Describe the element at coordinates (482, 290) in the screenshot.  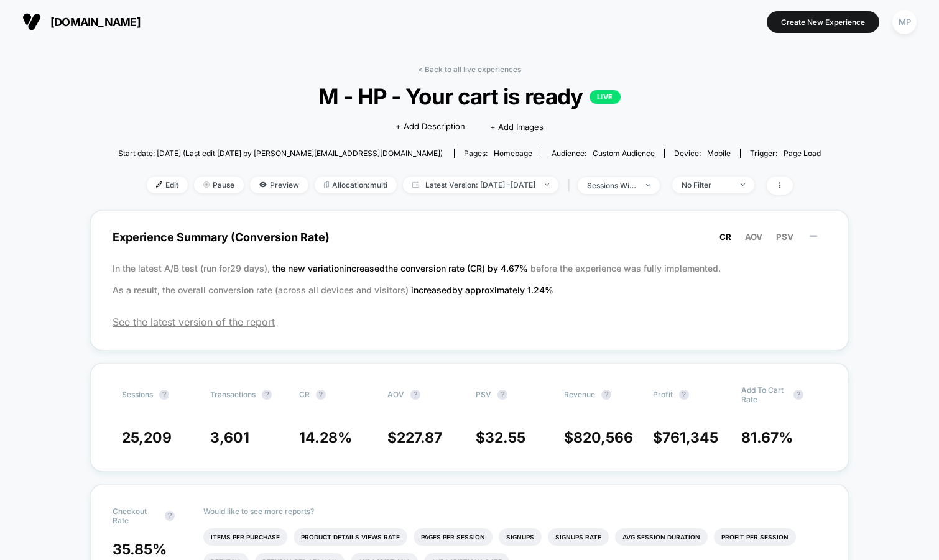
I see `span: increased by approximately 1.24 %` at that location.